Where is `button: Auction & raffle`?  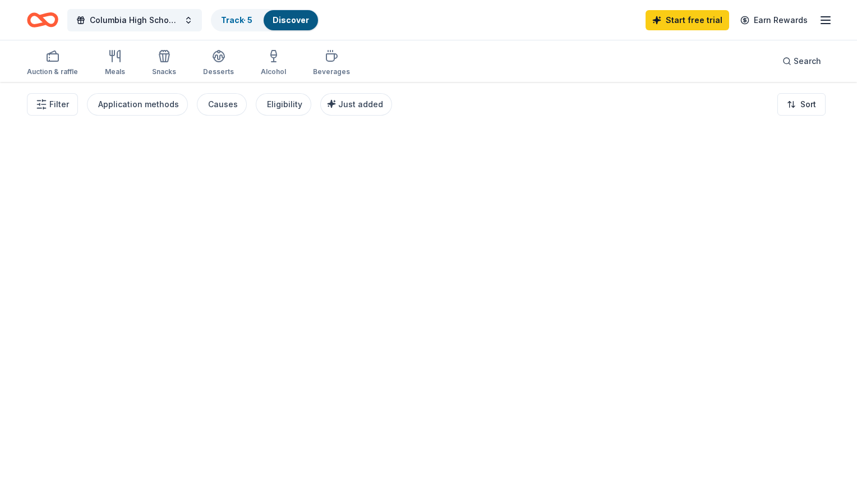
button: Auction & raffle is located at coordinates (52, 63).